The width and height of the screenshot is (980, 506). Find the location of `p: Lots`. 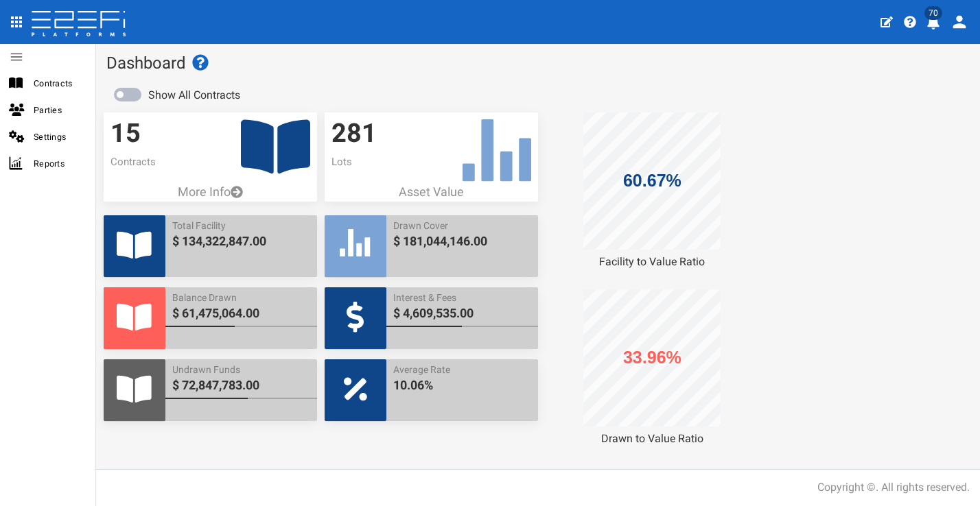

p: Lots is located at coordinates (430, 162).